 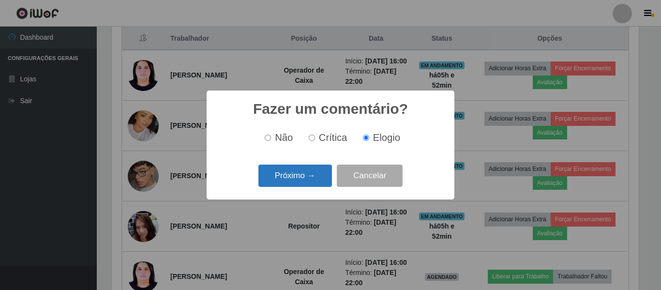 What do you see at coordinates (267, 137) in the screenshot?
I see `input: Não` at bounding box center [267, 137].